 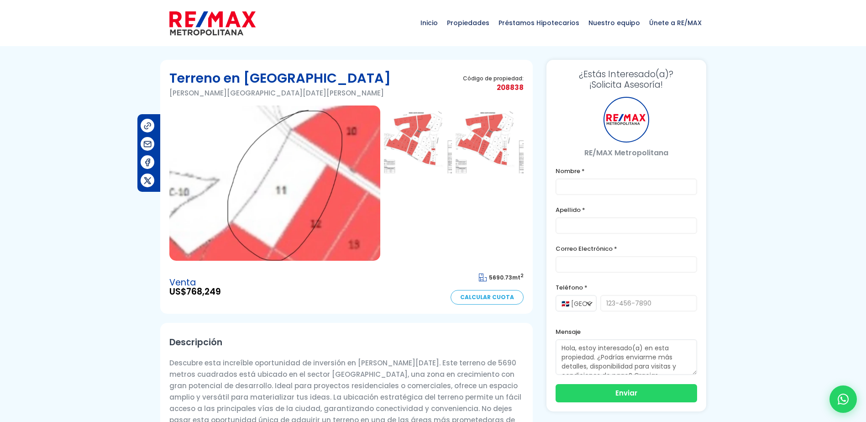 I want to click on span: Nuestro equipo, so click(x=614, y=23).